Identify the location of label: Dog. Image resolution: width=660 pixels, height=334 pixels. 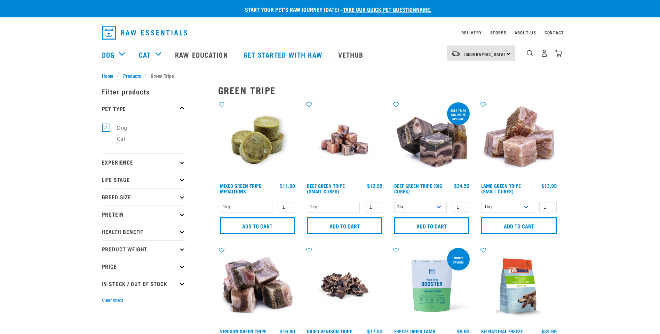
(118, 128).